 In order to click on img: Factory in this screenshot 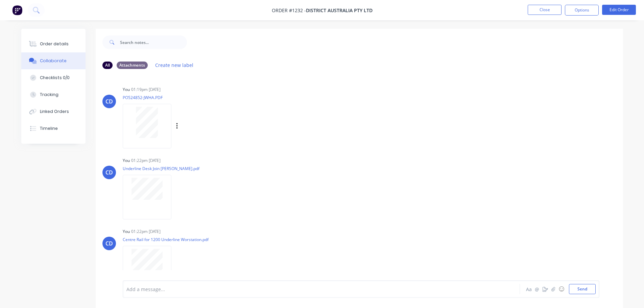, I will do `click(17, 10)`.